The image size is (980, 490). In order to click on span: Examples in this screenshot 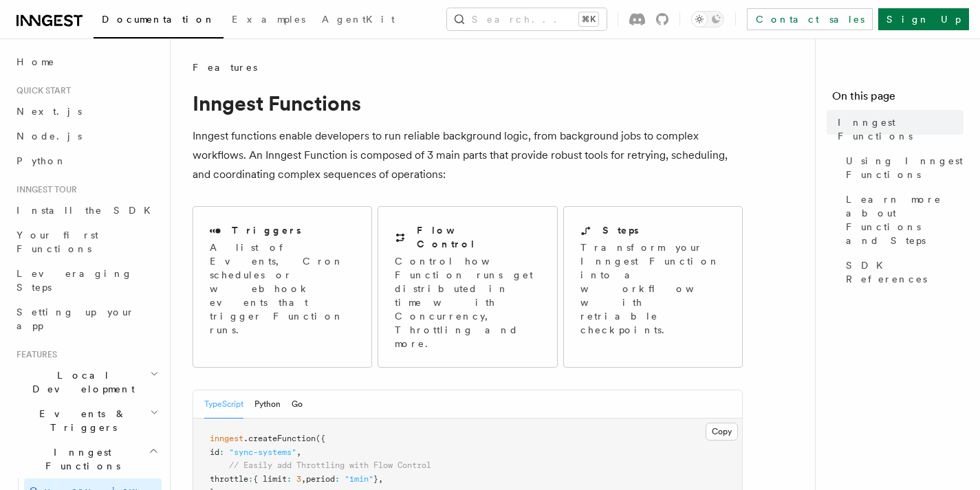, I will do `click(269, 20)`.